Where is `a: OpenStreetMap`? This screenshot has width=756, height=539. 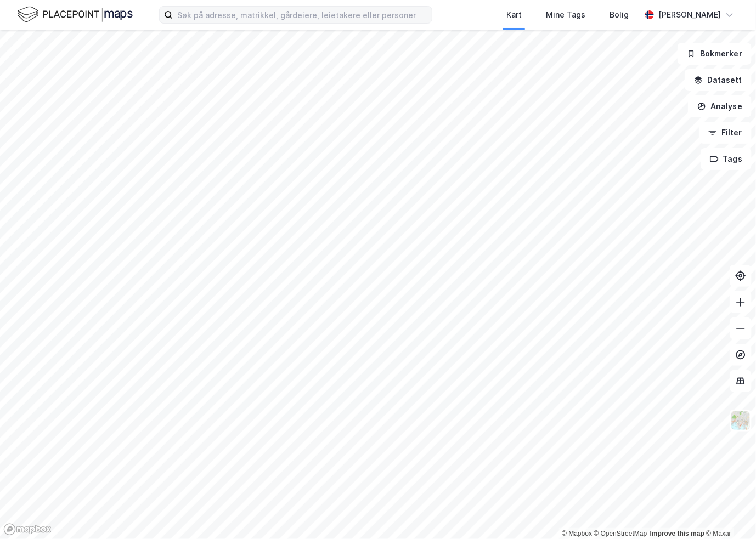
a: OpenStreetMap is located at coordinates (620, 533).